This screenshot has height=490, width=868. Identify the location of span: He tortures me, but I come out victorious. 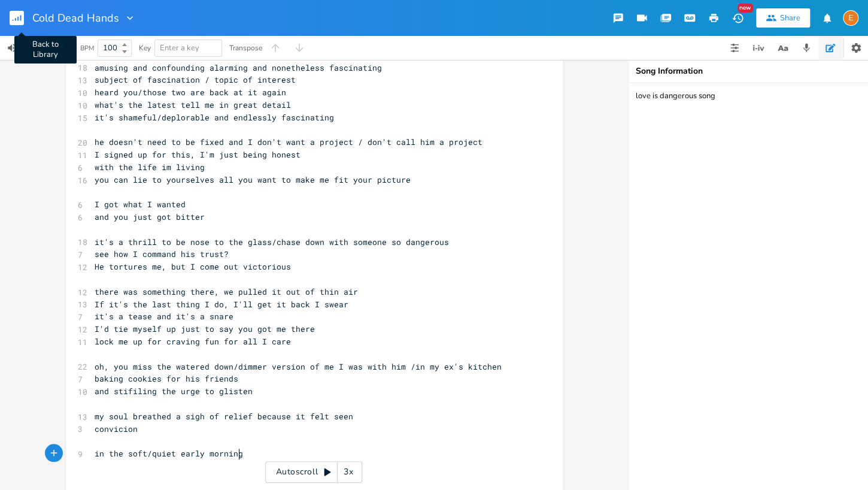
(193, 267).